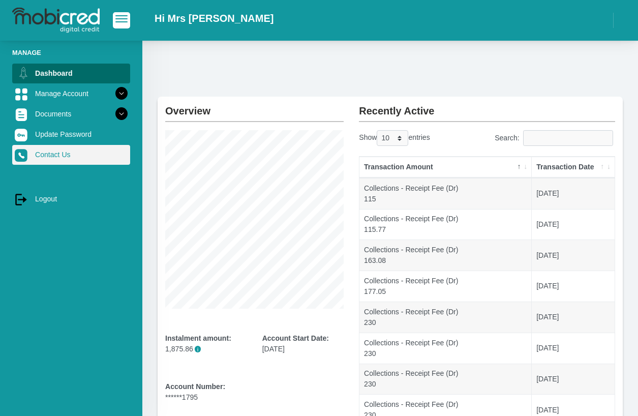  I want to click on h2: Recently Active, so click(487, 107).